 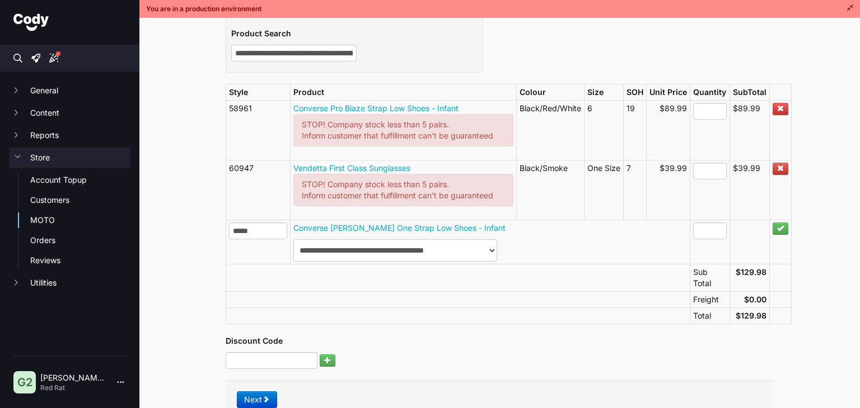 What do you see at coordinates (257, 400) in the screenshot?
I see `a: Next` at bounding box center [257, 400].